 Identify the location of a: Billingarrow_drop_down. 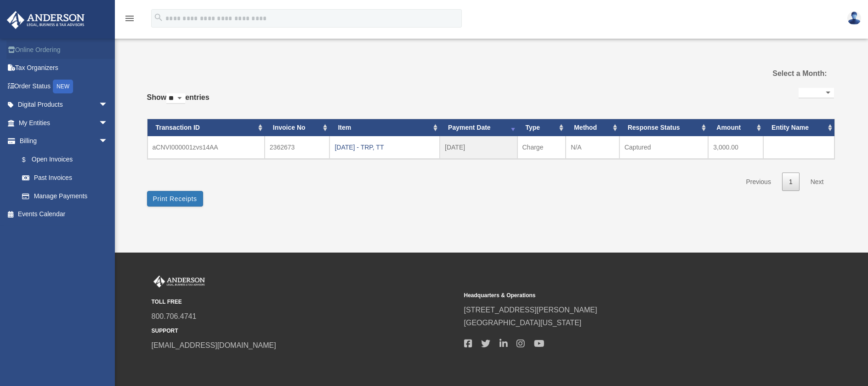
(64, 141).